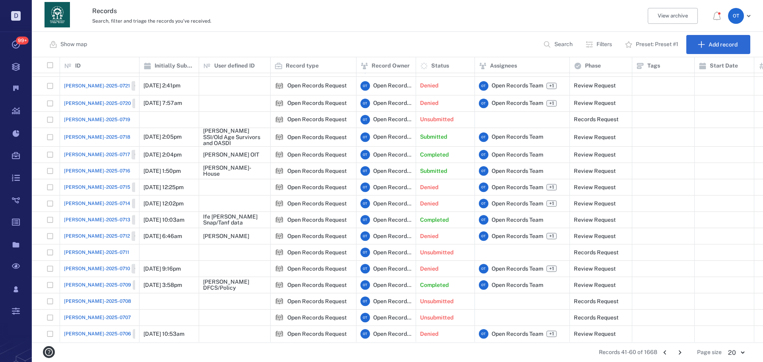  I want to click on button: help, so click(49, 352).